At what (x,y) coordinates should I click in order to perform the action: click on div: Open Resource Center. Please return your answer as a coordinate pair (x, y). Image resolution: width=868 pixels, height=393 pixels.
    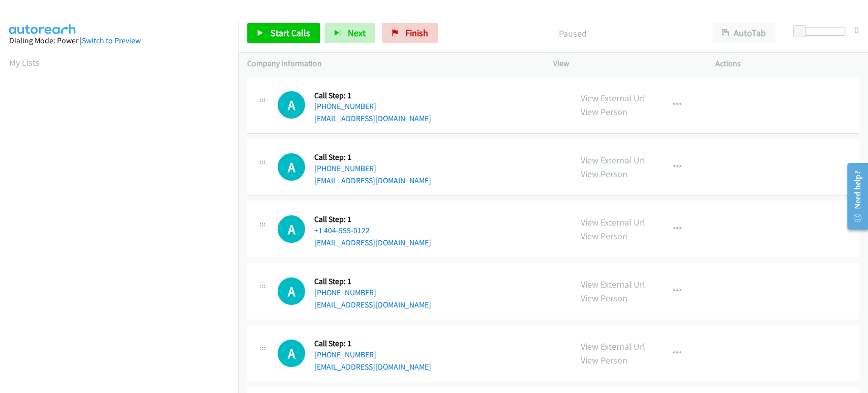
    Looking at the image, I should click on (18, 40).